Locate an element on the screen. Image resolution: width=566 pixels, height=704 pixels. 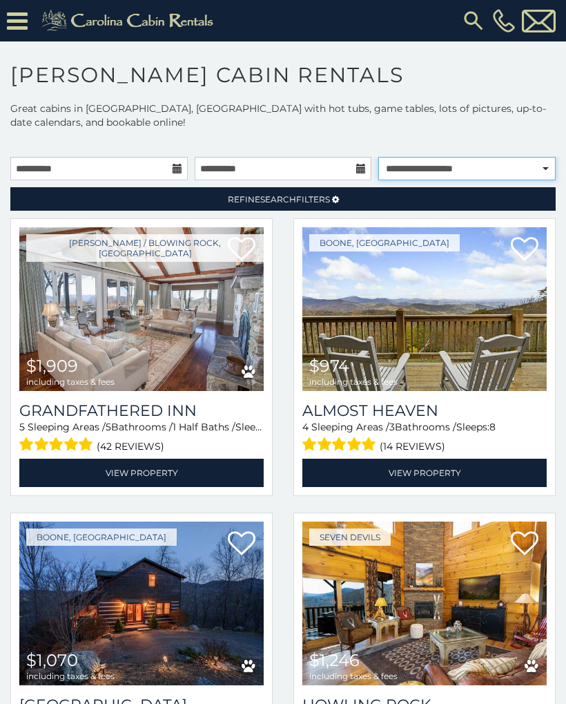
span: $1,070 is located at coordinates (52, 660).